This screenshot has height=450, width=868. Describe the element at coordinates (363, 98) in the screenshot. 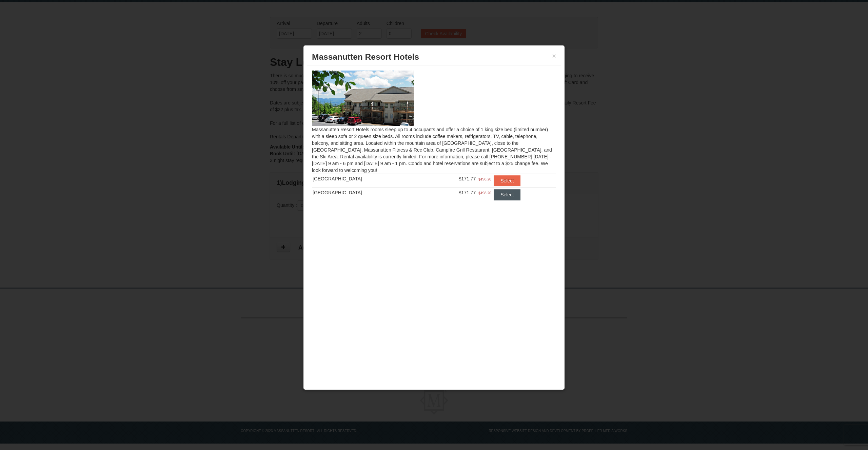

I see `img: 19219026-1-e3b4ac8e.jpg` at that location.